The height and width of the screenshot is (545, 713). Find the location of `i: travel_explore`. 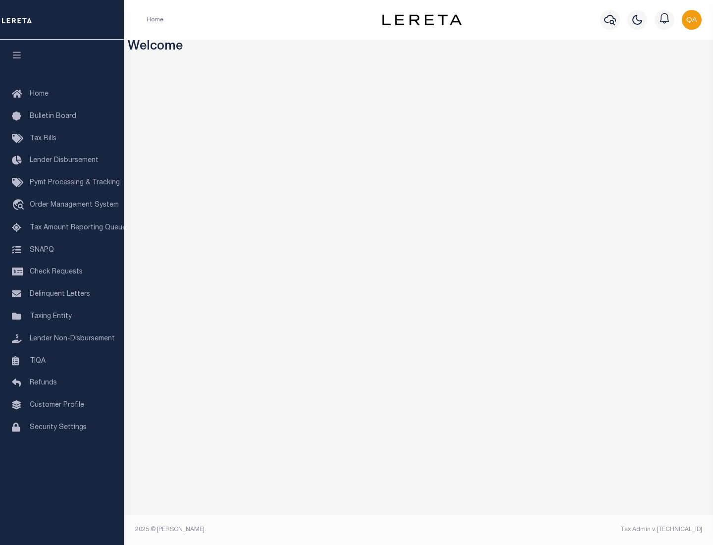

i: travel_explore is located at coordinates (20, 206).